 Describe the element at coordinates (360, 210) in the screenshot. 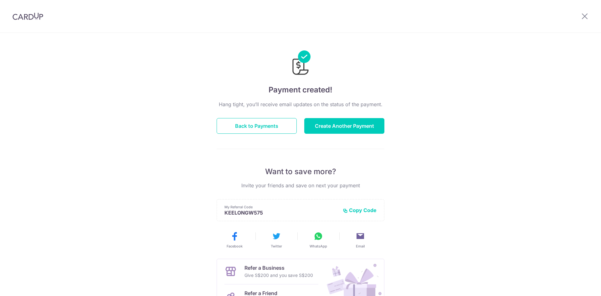

I see `button: Copy Code` at that location.